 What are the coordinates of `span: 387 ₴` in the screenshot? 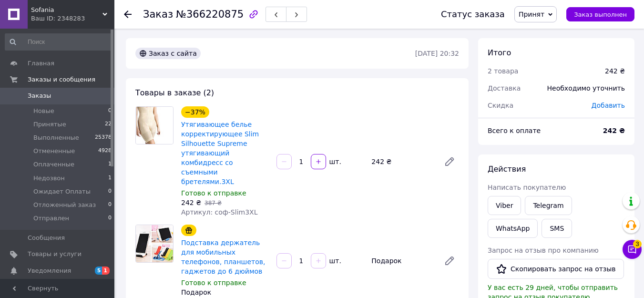 It's located at (213, 203).